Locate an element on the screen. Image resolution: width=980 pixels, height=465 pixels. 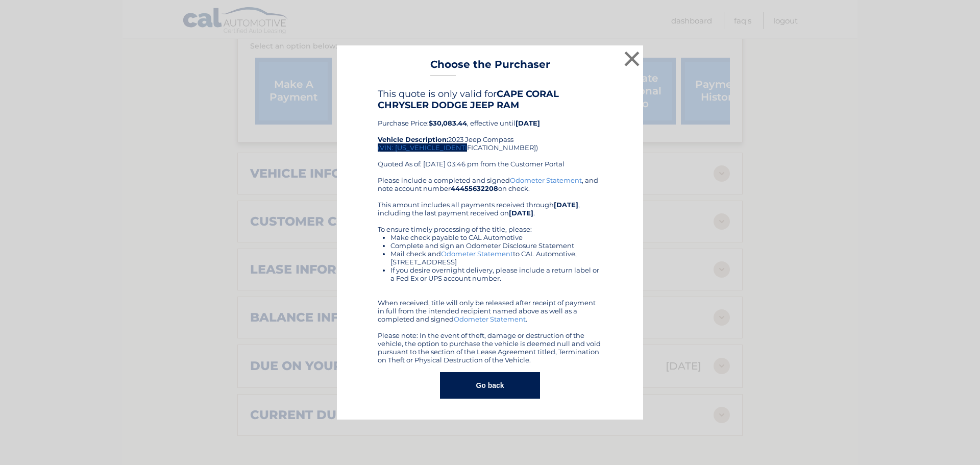
div: Please include a completed and signed , and note account number on check. This amount includes al... is located at coordinates (490, 270).